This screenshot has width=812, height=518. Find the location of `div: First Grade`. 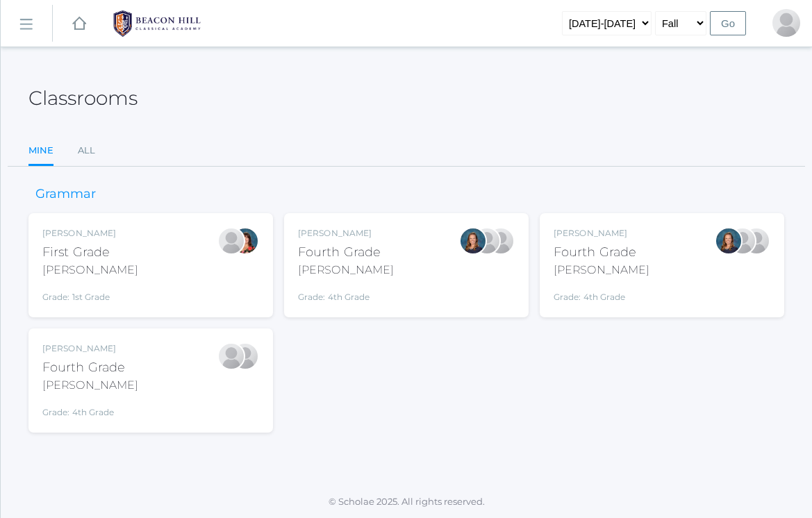

div: First Grade is located at coordinates (91, 252).